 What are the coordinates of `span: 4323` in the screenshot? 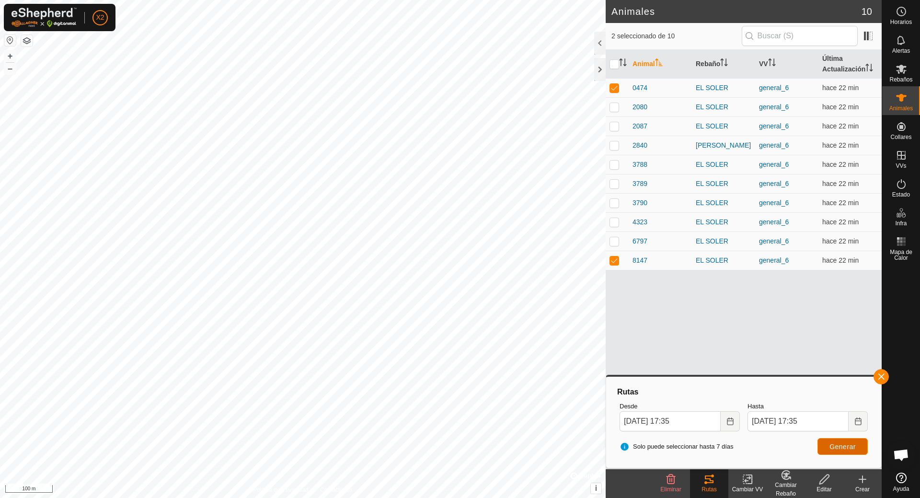 It's located at (640, 222).